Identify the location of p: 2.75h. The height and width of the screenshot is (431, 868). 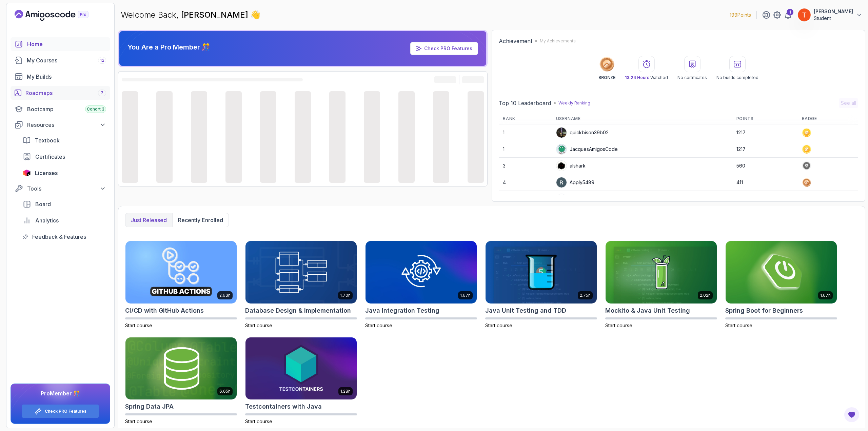
(585, 295).